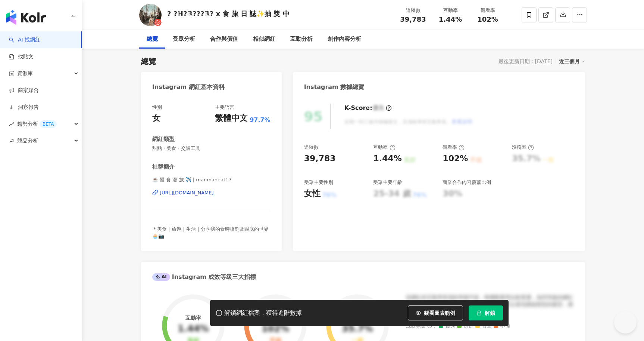 This screenshot has width=644, height=341. Describe the element at coordinates (24, 90) in the screenshot. I see `a: 商案媒合` at that location.